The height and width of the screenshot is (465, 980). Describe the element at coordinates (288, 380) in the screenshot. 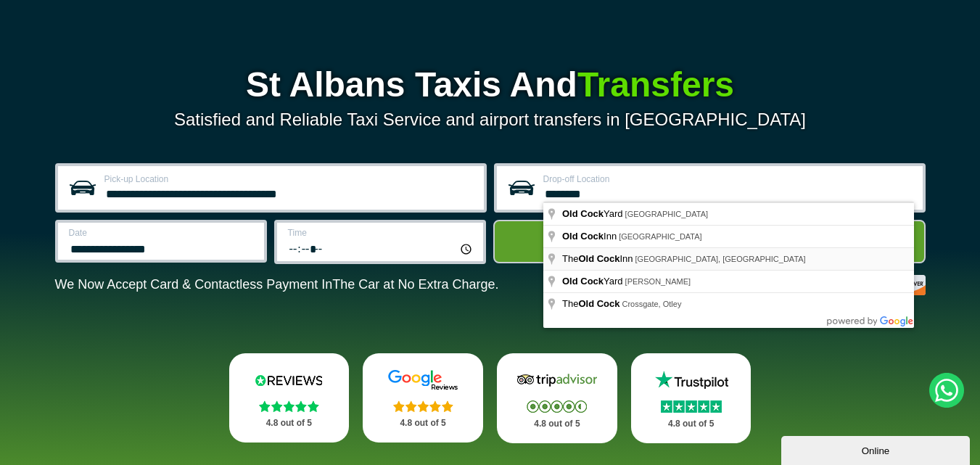

I see `img: Reviews.io` at that location.